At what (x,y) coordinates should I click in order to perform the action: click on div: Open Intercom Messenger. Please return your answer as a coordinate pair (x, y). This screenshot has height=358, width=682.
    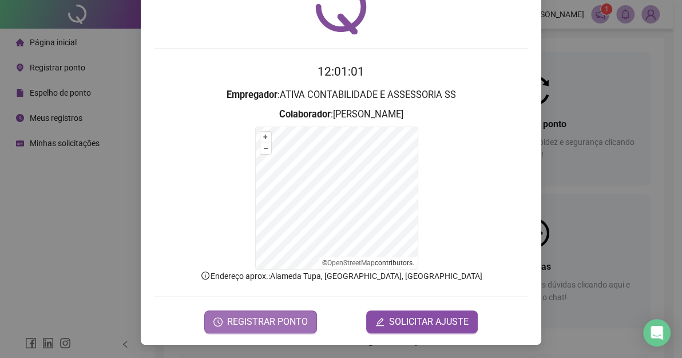
    Looking at the image, I should click on (657, 332).